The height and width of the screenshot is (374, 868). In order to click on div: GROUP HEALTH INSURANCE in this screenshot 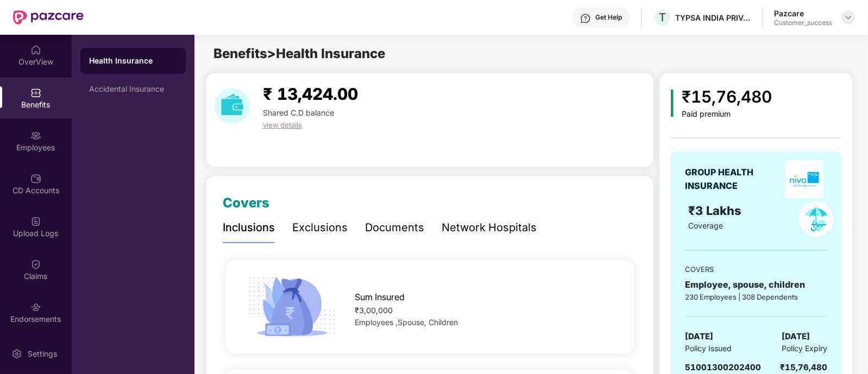, I will do `click(732, 179)`.